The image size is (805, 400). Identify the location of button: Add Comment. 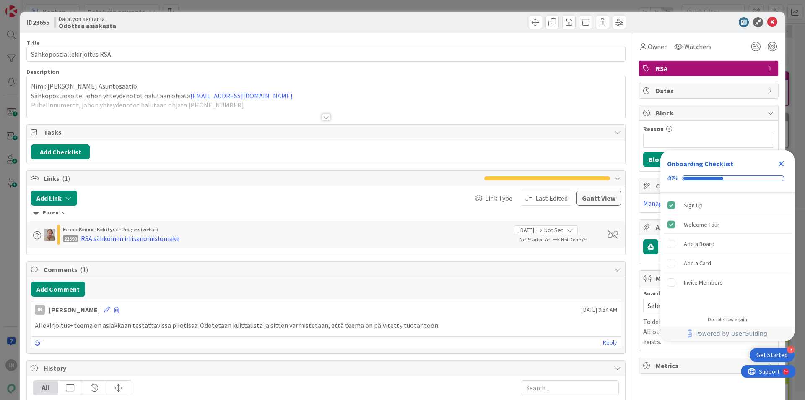
(58, 289).